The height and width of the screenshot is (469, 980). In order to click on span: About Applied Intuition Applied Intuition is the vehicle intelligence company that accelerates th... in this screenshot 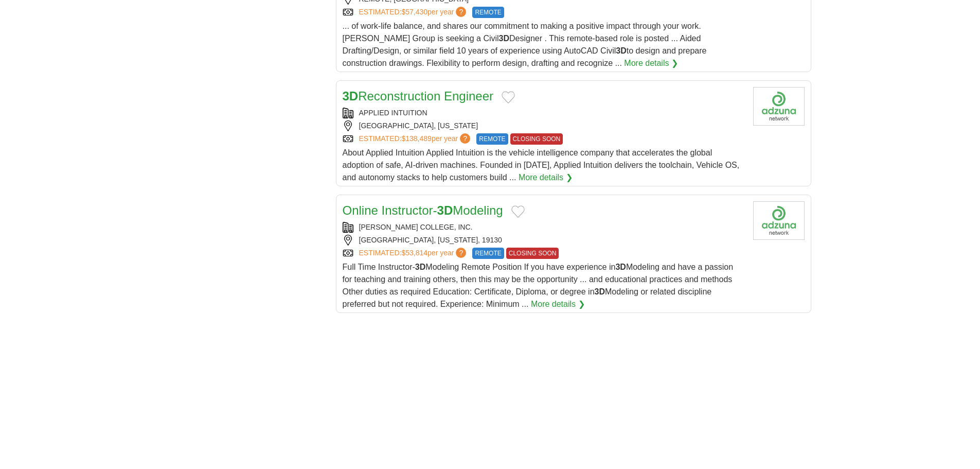, I will do `click(541, 164)`.